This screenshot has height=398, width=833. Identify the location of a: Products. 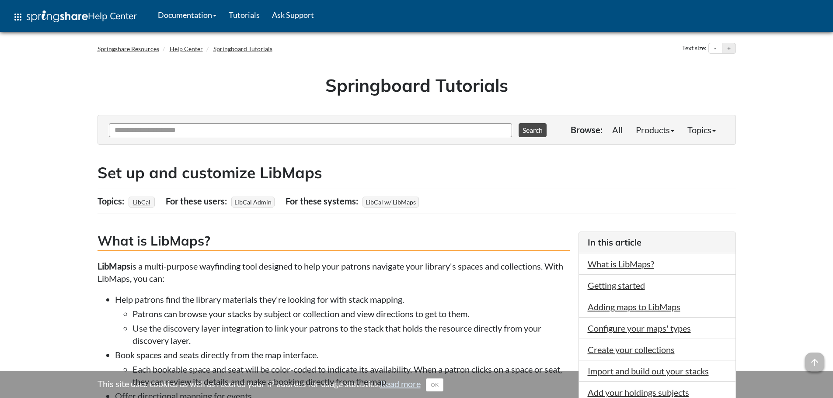
(655, 130).